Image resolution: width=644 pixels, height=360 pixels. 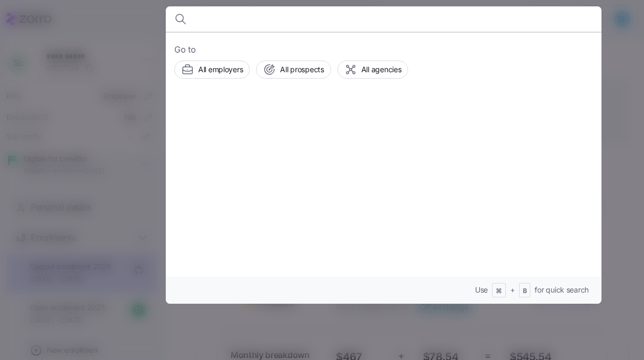 What do you see at coordinates (221, 69) in the screenshot?
I see `span: All employers` at bounding box center [221, 69].